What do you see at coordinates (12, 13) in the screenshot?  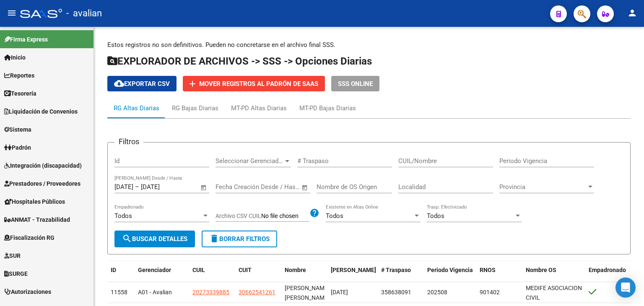 I see `mat-icon: menu` at bounding box center [12, 13].